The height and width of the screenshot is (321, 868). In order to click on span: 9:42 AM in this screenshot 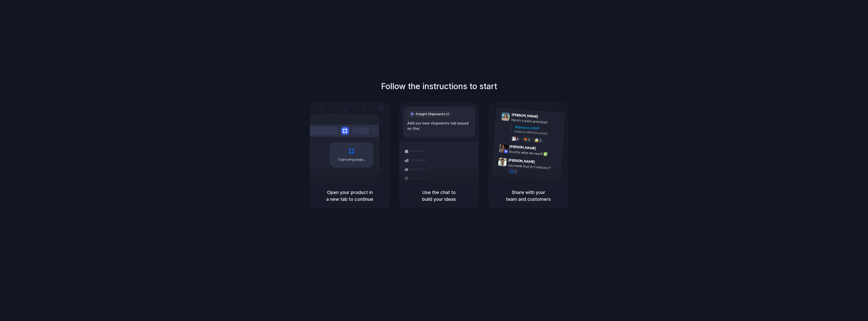, I will do `click(543, 149)`.